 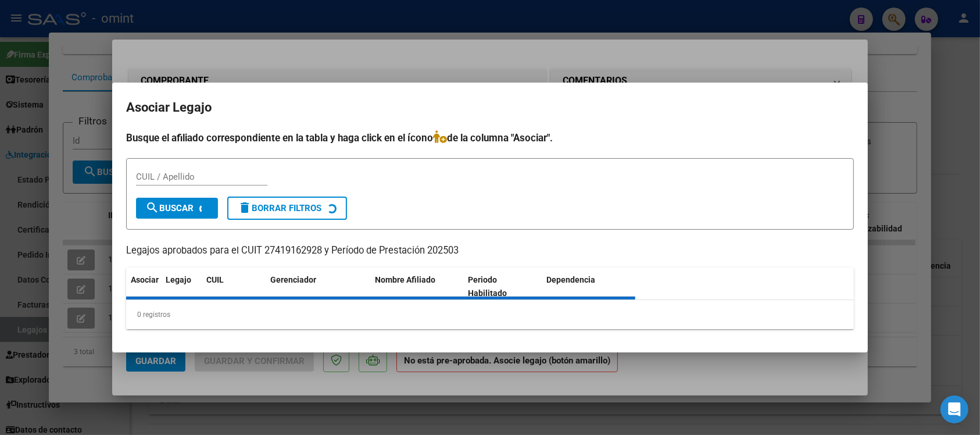 What do you see at coordinates (280, 208) in the screenshot?
I see `span: Borrar Filtros` at bounding box center [280, 208].